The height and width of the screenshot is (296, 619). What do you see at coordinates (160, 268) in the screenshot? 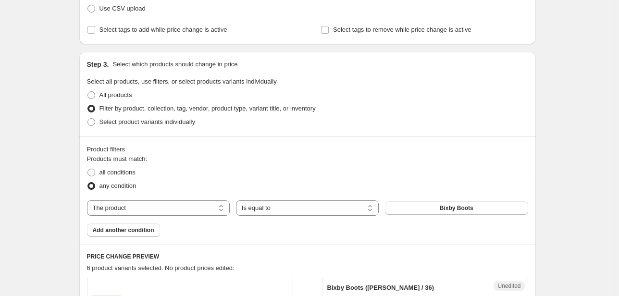
I see `span: 6 product variants selected. No product prices edited:` at bounding box center [160, 268].